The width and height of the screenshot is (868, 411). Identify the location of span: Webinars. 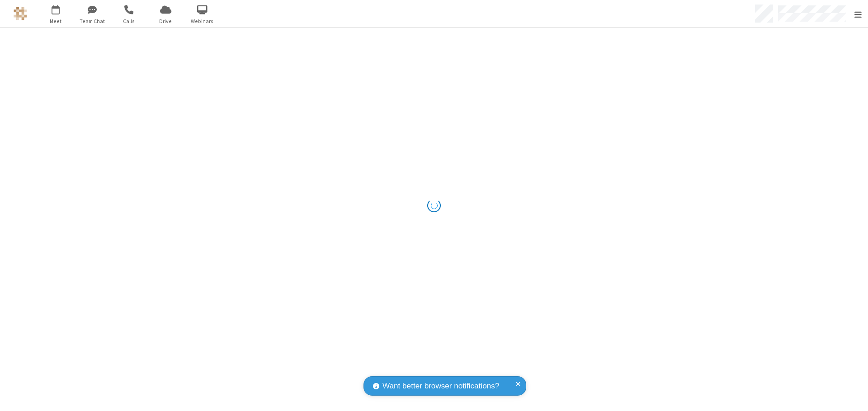
(202, 21).